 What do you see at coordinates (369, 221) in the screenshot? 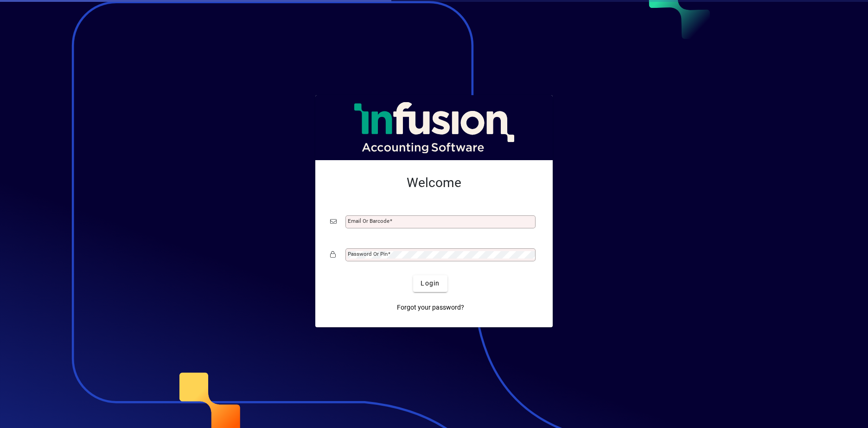
I see `mat-label: Email or Barcode` at bounding box center [369, 221].